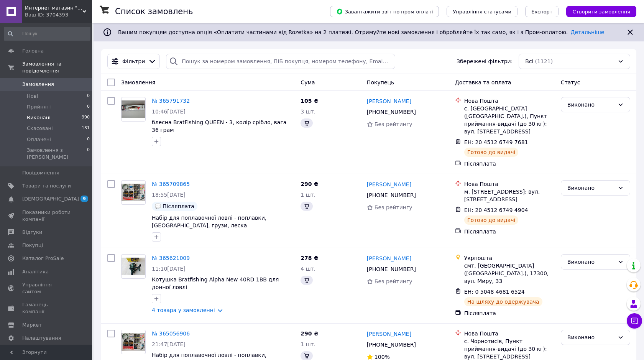 The height and width of the screenshot is (360, 644). I want to click on input: Пошук за номером замовлення, ПІБ покупця, номером телефону, Email, номером накладної, so click(280, 61).